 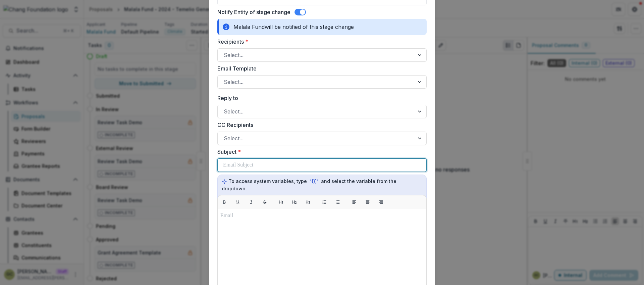 What do you see at coordinates (264, 202) in the screenshot?
I see `button: Strikethrough` at bounding box center [264, 202].